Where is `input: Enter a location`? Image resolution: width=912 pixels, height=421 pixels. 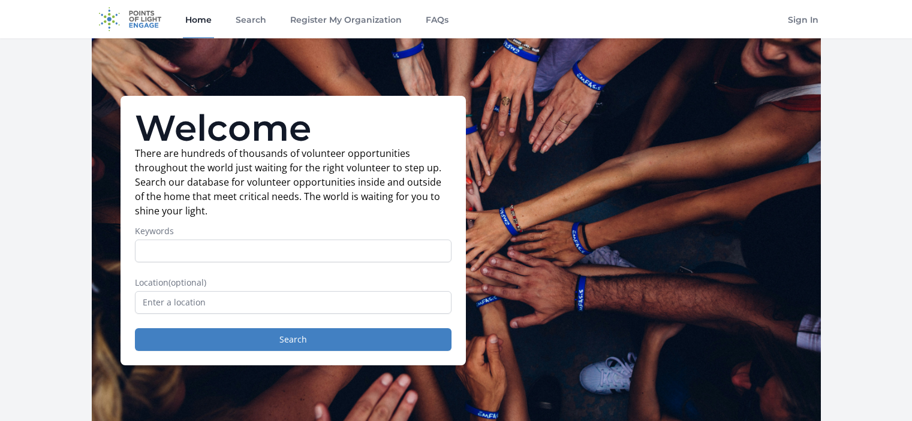 input: Enter a location is located at coordinates (293, 303).